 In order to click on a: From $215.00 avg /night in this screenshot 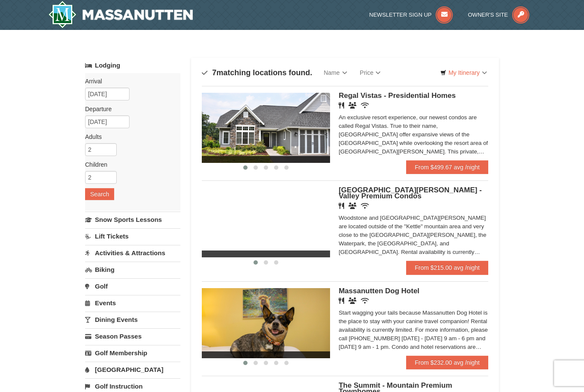, I will do `click(447, 268)`.